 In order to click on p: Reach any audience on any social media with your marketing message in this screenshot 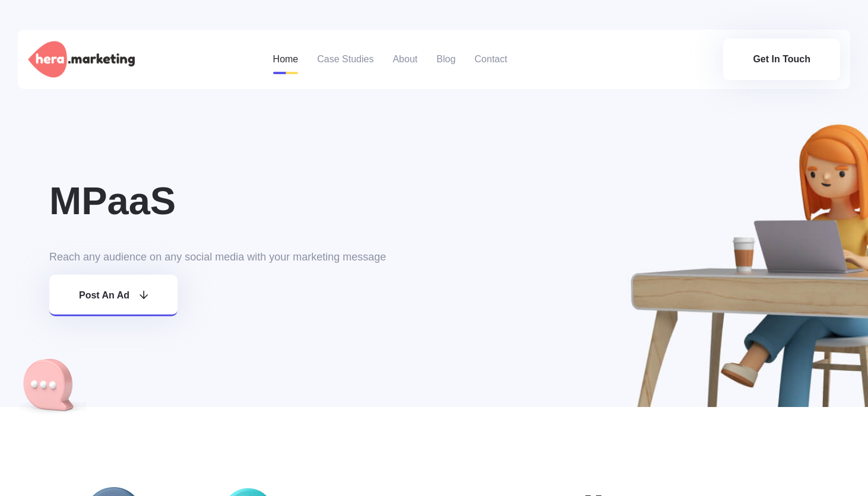, I will do `click(434, 257)`.